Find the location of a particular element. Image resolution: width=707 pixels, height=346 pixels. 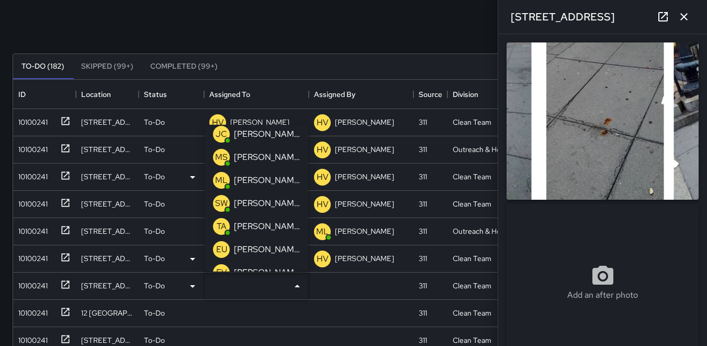

p: JC is located at coordinates (221, 134).